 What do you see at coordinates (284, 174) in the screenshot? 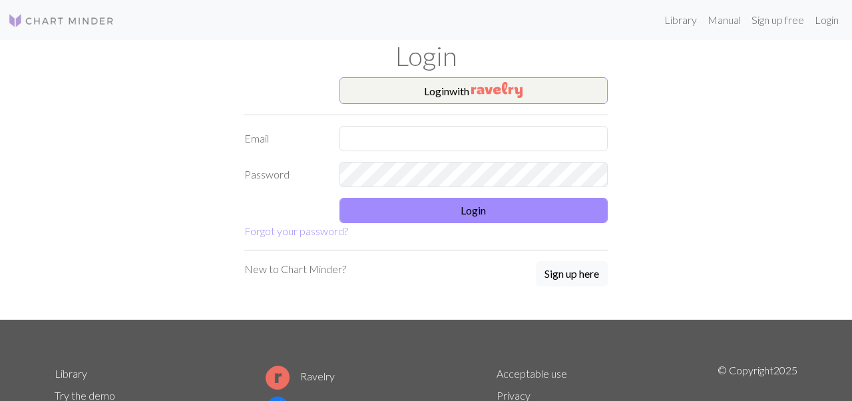
I see `label: Password` at bounding box center [284, 174].